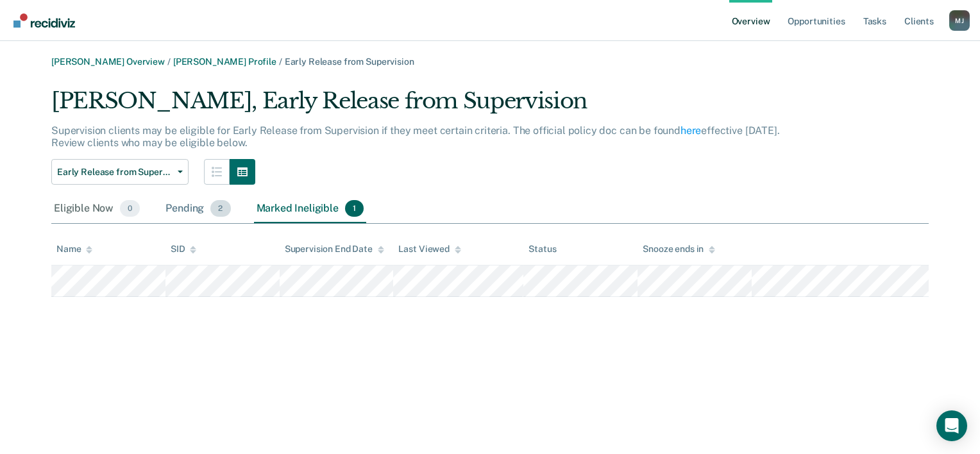  What do you see at coordinates (354, 208) in the screenshot?
I see `span: 1` at bounding box center [354, 208].